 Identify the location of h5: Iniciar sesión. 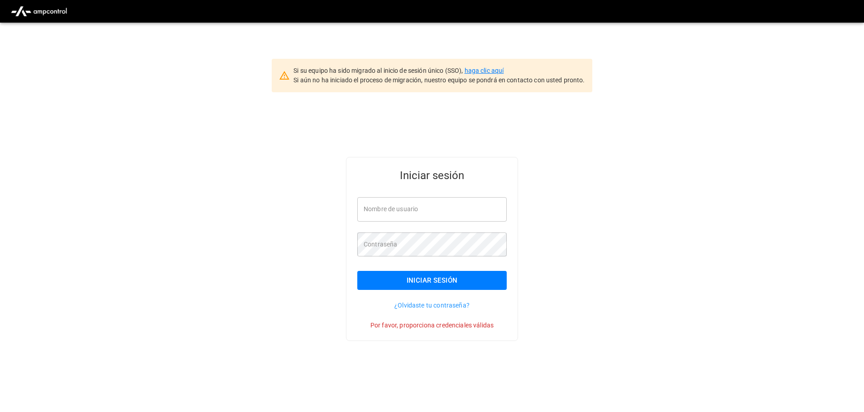
(432, 176).